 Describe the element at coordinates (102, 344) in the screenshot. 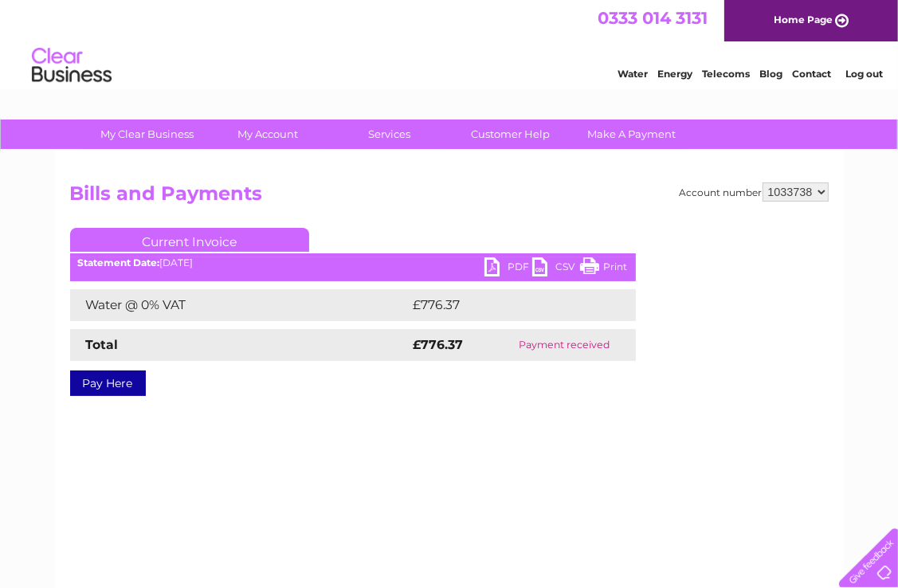

I see `strong: Total` at that location.